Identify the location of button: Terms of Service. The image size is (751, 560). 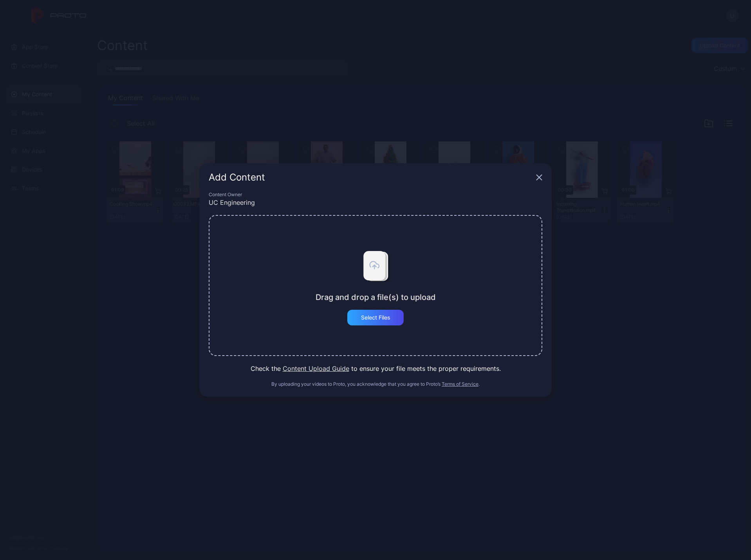
(460, 384).